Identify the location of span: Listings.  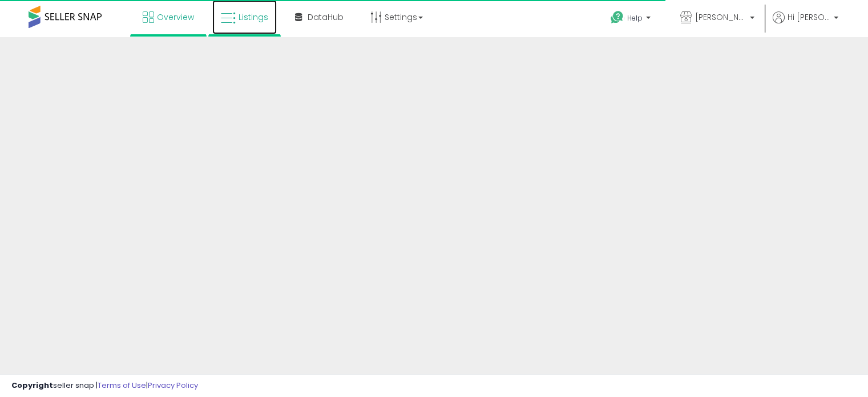
(253, 17).